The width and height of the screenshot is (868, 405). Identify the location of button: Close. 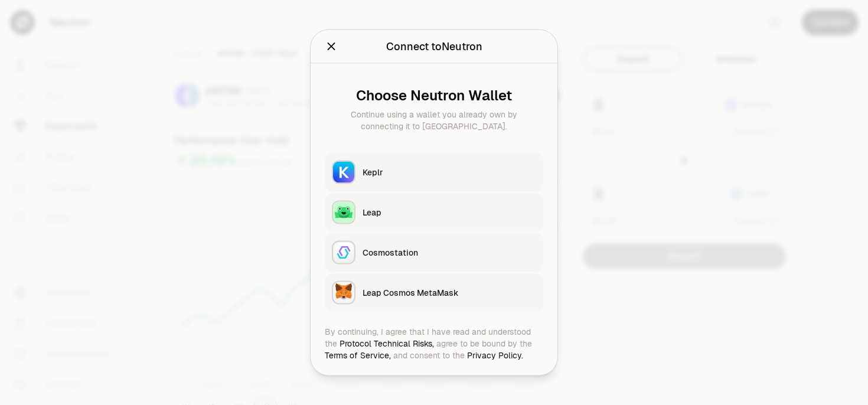
(331, 47).